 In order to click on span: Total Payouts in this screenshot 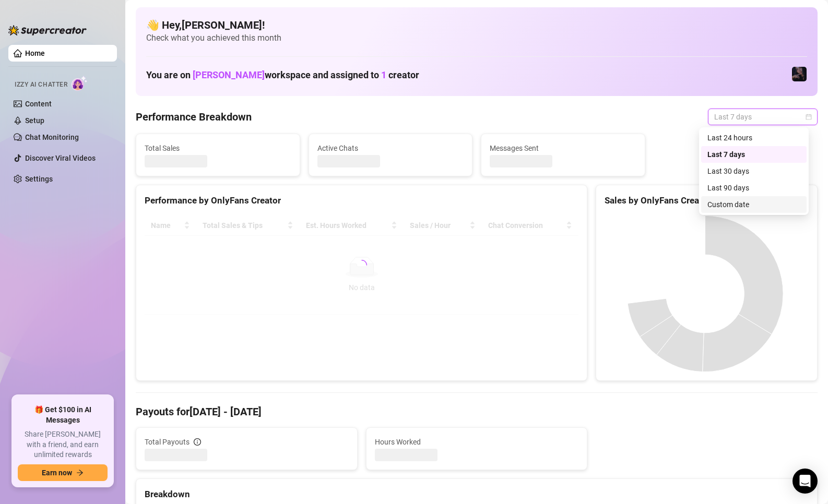, I will do `click(167, 442)`.